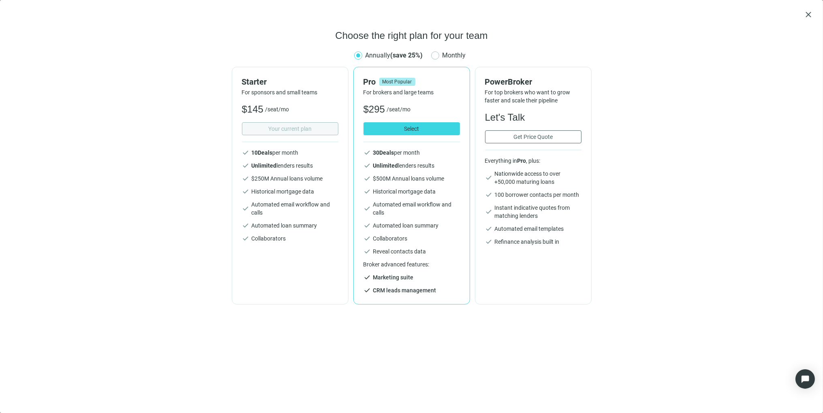 Image resolution: width=823 pixels, height=413 pixels. What do you see at coordinates (538, 212) in the screenshot?
I see `span: Instant indicative quotes from matching lenders` at bounding box center [538, 212].